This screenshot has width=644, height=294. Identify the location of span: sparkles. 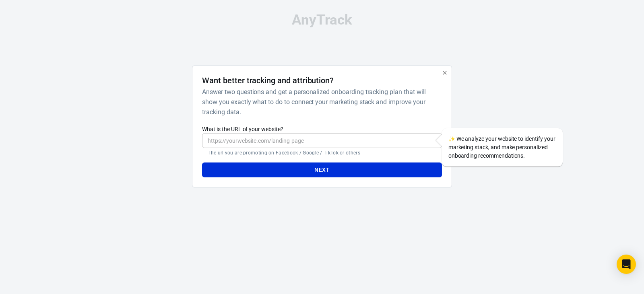
(452, 139).